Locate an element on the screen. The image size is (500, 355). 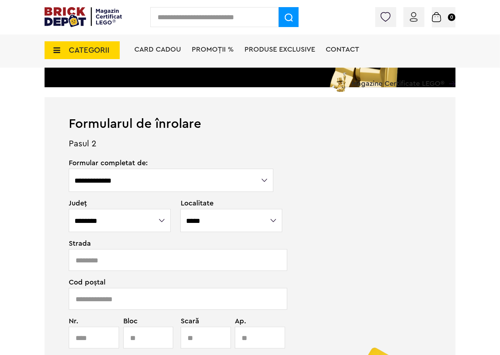
span: PROMOȚII % is located at coordinates (213, 50).